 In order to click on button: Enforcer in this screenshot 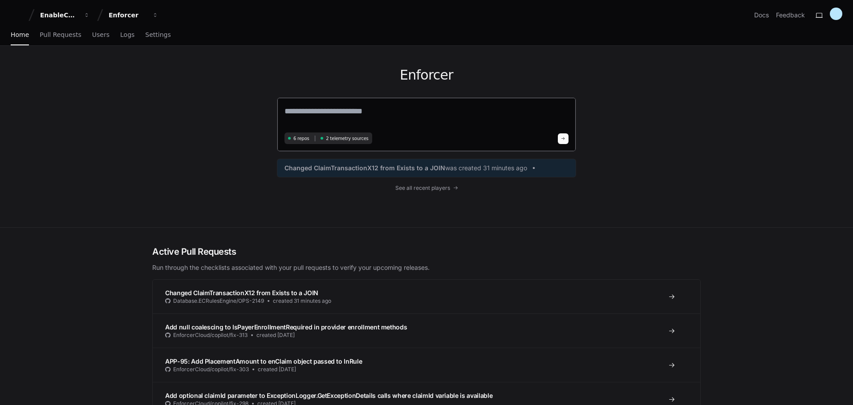, I will do `click(134, 15)`.